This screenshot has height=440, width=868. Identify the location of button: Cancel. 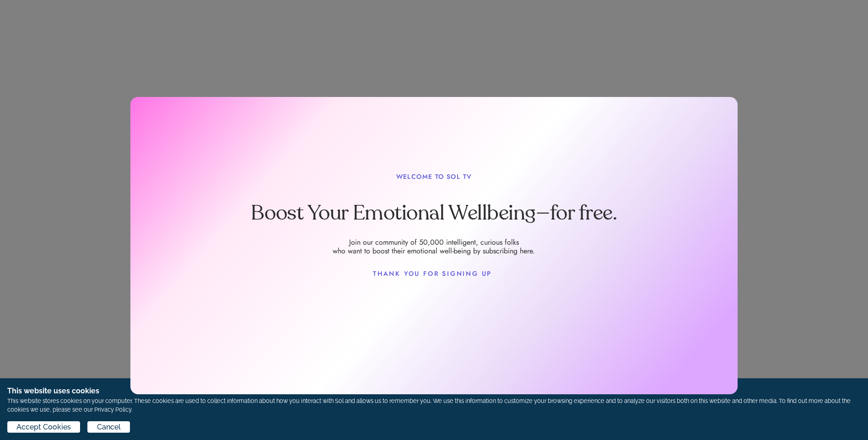
(109, 427).